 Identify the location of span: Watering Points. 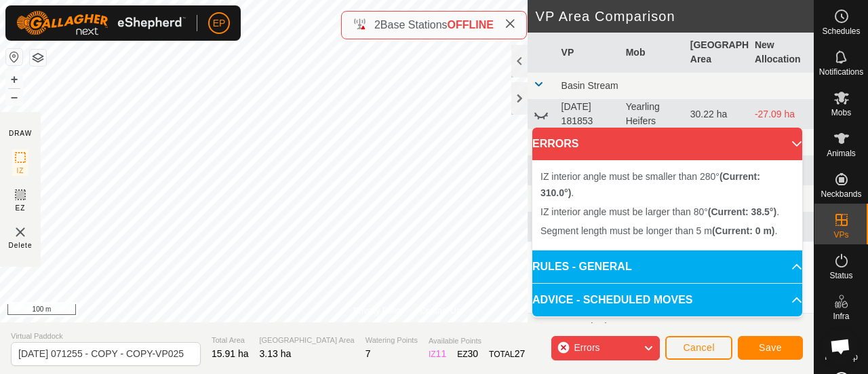
(391, 340).